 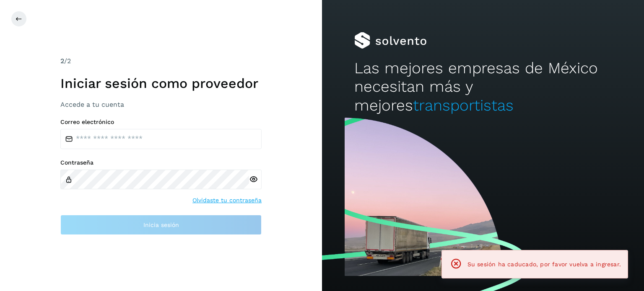 What do you see at coordinates (161, 83) in the screenshot?
I see `h1: Iniciar sesión como proveedor` at bounding box center [161, 83].